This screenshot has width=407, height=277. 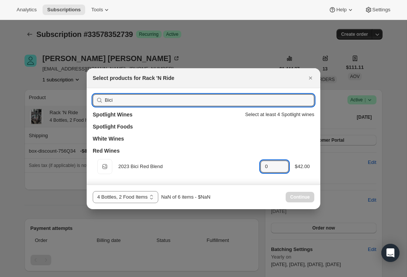 What do you see at coordinates (108, 139) in the screenshot?
I see `h3: White Wines` at bounding box center [108, 139].